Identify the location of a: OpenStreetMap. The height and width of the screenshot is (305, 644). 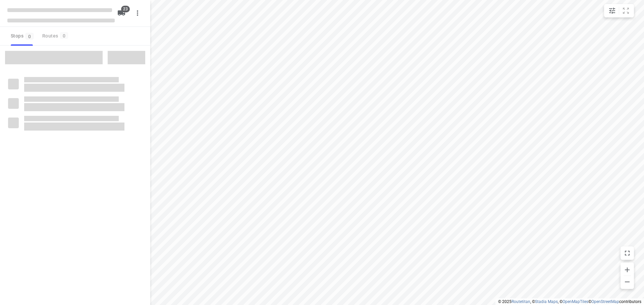
(605, 302).